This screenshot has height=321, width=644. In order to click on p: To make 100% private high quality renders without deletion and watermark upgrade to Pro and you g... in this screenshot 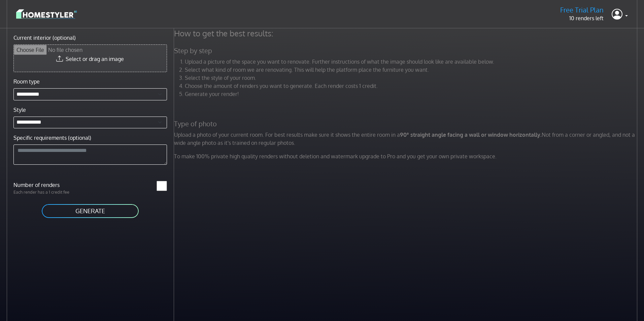, I will do `click(407, 156)`.